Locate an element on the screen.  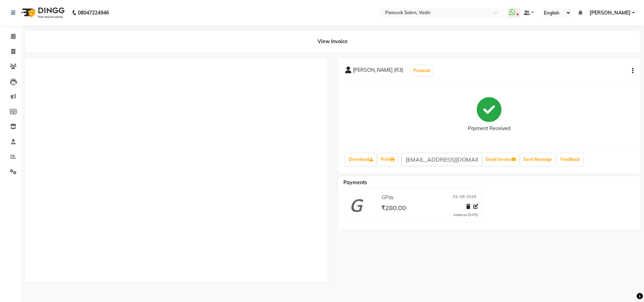
span: GPay is located at coordinates (388, 197).